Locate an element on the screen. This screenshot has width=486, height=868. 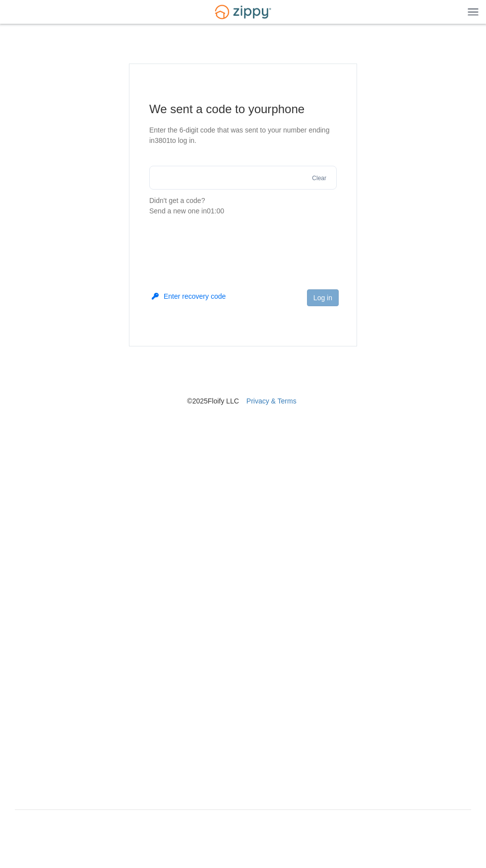
button: Enter recovery code is located at coordinates (188, 296).